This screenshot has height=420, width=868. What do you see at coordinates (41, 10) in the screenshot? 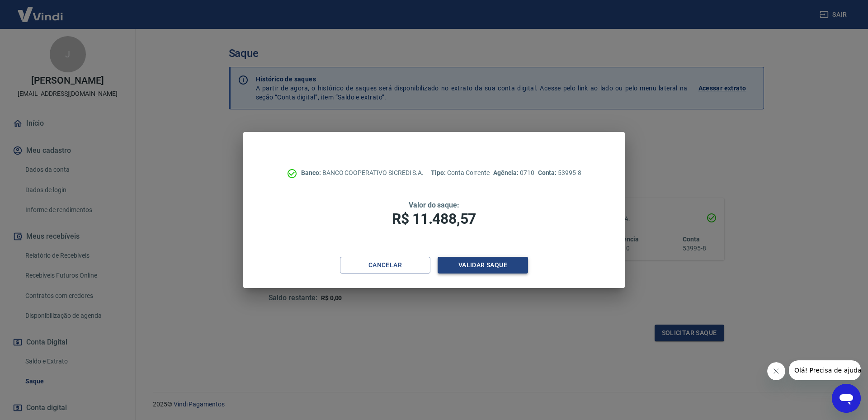
I see `span: Olá! Precisa de ajuda?` at bounding box center [41, 10].